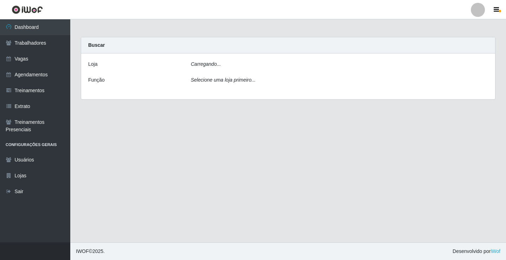 The width and height of the screenshot is (506, 260). Describe the element at coordinates (82, 251) in the screenshot. I see `span: IWOF` at that location.